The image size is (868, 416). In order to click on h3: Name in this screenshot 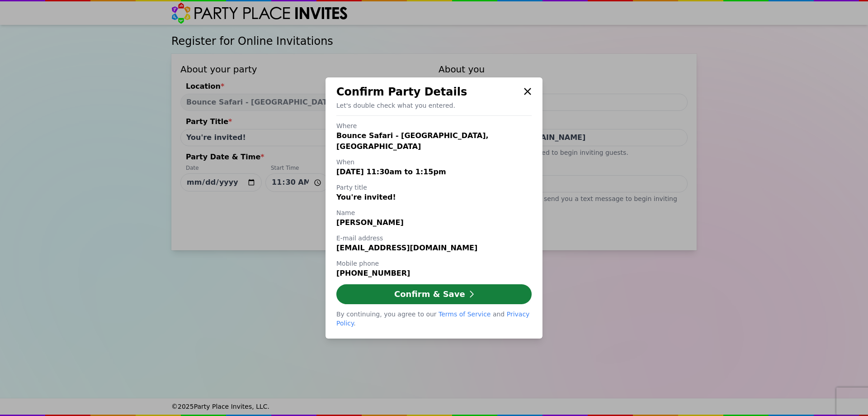, I will do `click(434, 212)`.